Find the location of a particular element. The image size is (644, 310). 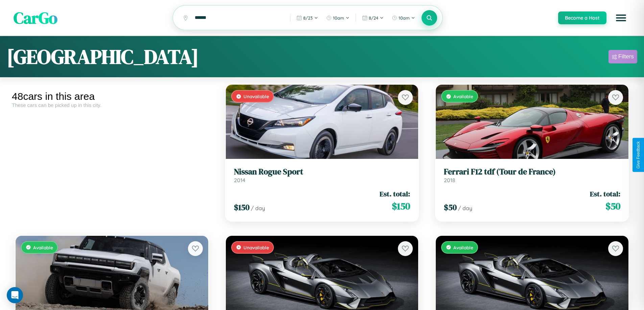

div: Filters is located at coordinates (626, 57).